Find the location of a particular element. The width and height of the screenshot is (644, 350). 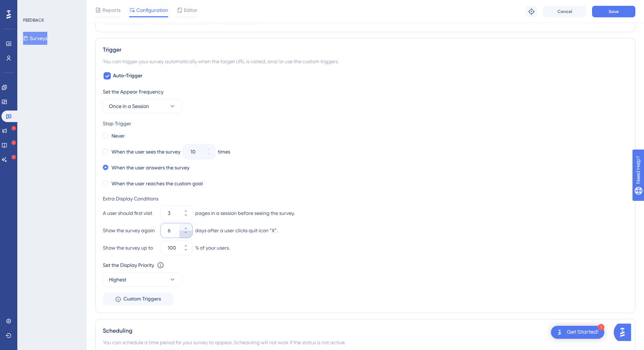

div: A user should first visit is located at coordinates (130, 213).